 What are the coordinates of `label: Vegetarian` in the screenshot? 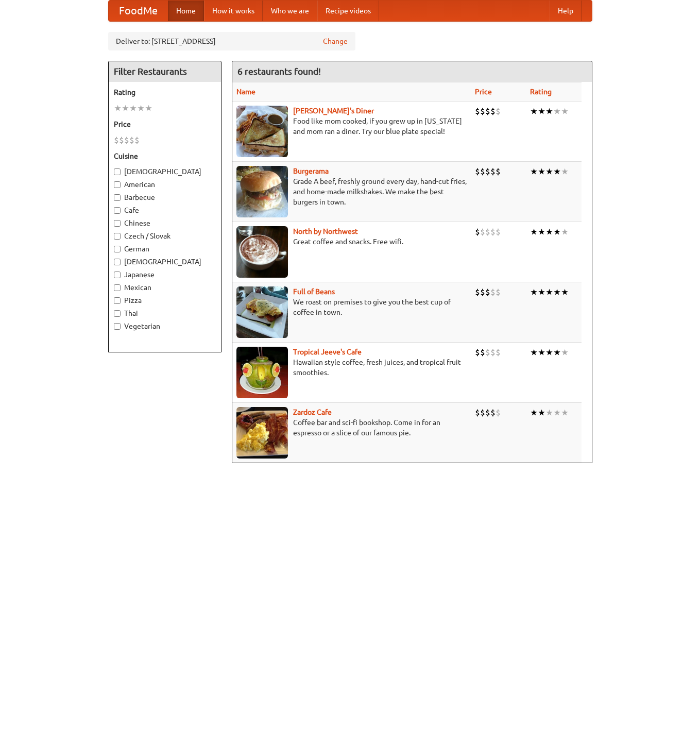 It's located at (165, 326).